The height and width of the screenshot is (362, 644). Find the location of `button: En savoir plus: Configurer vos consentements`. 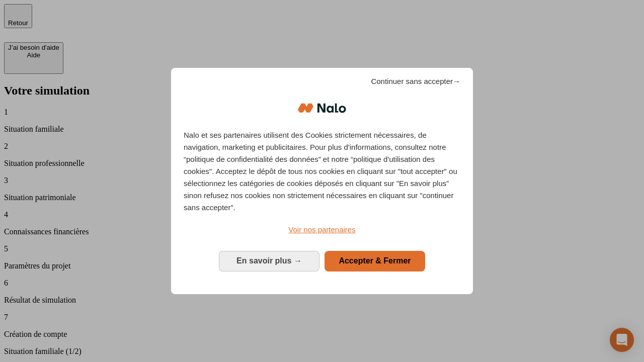

button: En savoir plus: Configurer vos consentements is located at coordinates (269, 261).